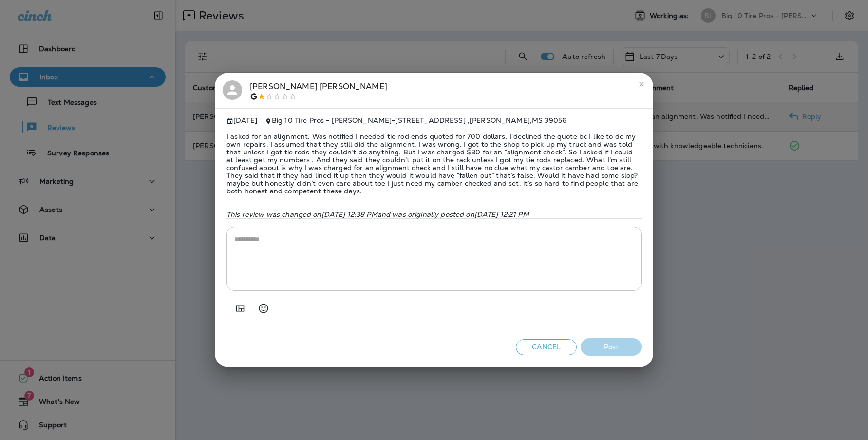 The height and width of the screenshot is (440, 868). I want to click on button: Cancel, so click(546, 347).